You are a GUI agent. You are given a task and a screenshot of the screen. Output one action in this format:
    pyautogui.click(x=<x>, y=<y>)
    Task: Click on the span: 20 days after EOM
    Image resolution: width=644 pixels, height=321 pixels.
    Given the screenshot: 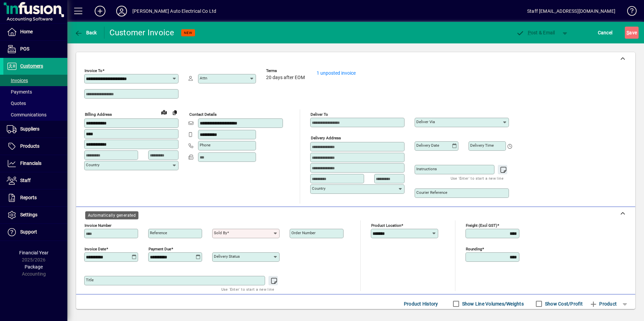 What is the action you would take?
    pyautogui.click(x=285, y=78)
    